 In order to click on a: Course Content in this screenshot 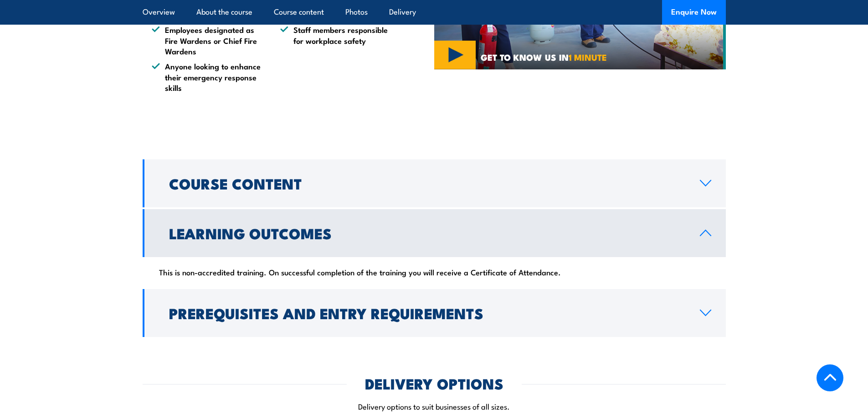, I will do `click(434, 183)`.